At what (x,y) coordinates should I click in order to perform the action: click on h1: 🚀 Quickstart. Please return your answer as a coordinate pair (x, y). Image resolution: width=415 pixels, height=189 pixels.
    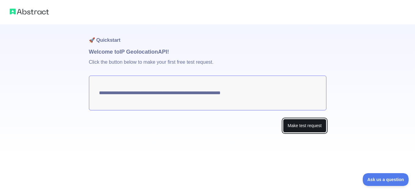
    Looking at the image, I should click on (207, 36).